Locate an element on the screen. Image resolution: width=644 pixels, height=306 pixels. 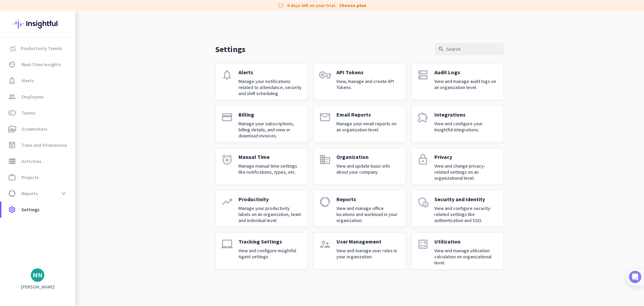
p: View and manage audit logs on an organization level. is located at coordinates (466, 84).